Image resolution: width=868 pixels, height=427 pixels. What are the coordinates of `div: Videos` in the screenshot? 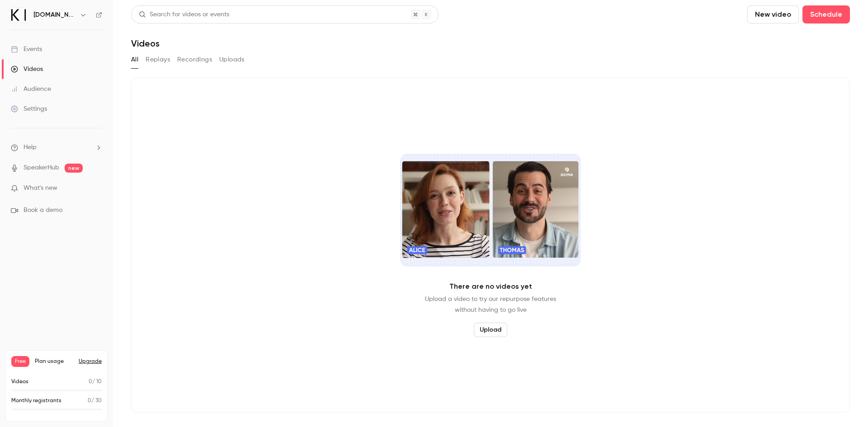 It's located at (27, 69).